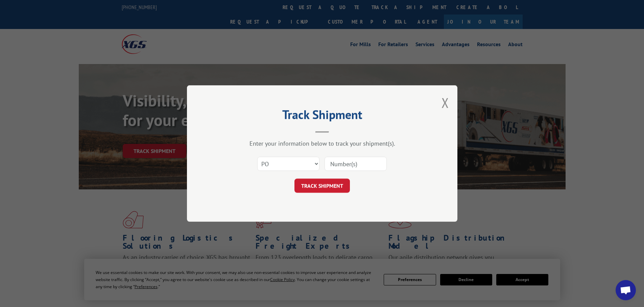 This screenshot has height=307, width=644. I want to click on a: Open chat, so click(626, 291).